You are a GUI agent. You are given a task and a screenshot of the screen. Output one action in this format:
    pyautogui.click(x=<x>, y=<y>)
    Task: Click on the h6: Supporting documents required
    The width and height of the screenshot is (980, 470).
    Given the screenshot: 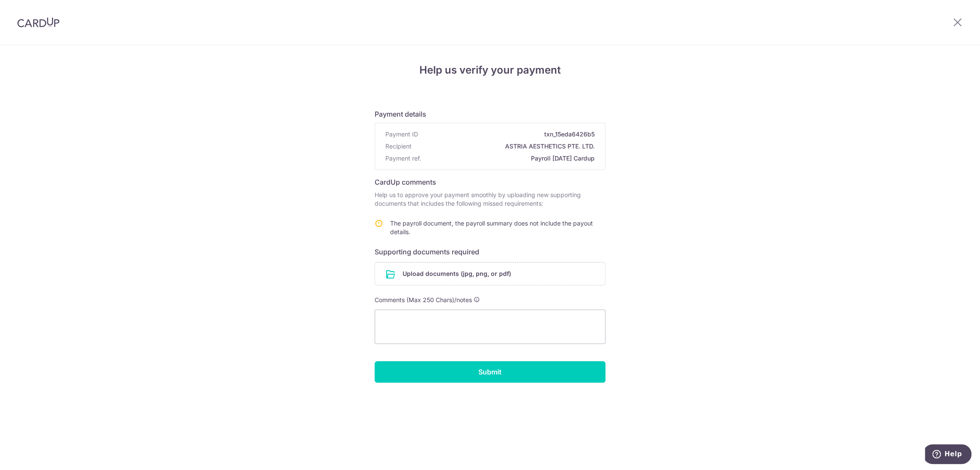 What is the action you would take?
    pyautogui.click(x=490, y=252)
    